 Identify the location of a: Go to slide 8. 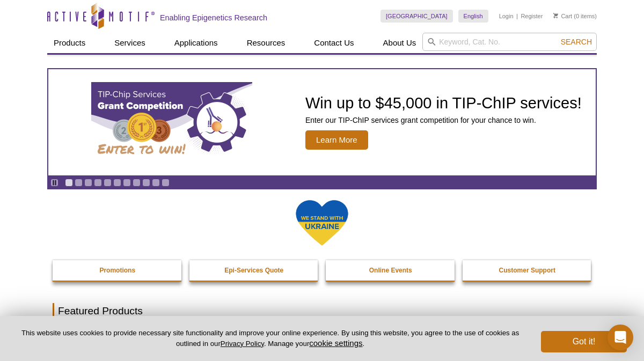
(136, 183).